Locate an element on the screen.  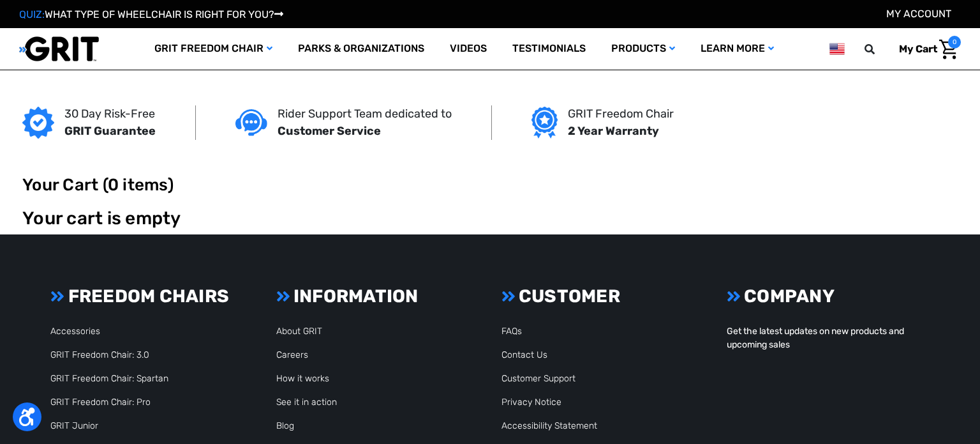
a: QUIZ:WHAT TYPE OF WHEELCHAIR IS RIGHT FOR YOU? is located at coordinates (151, 14).